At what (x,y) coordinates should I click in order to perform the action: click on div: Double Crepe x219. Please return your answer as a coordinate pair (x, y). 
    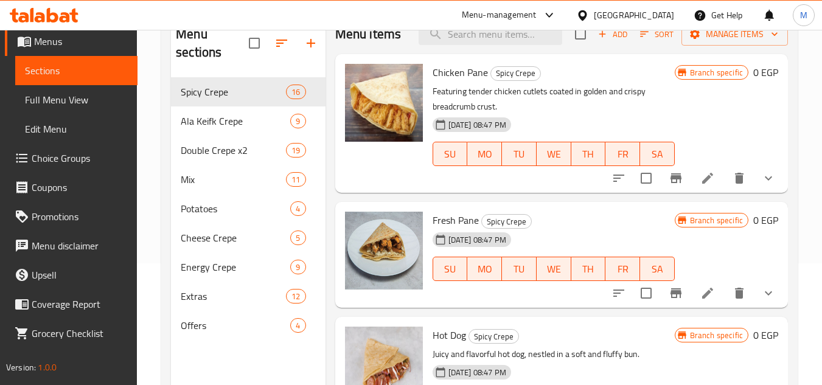
    Looking at the image, I should click on (248, 150).